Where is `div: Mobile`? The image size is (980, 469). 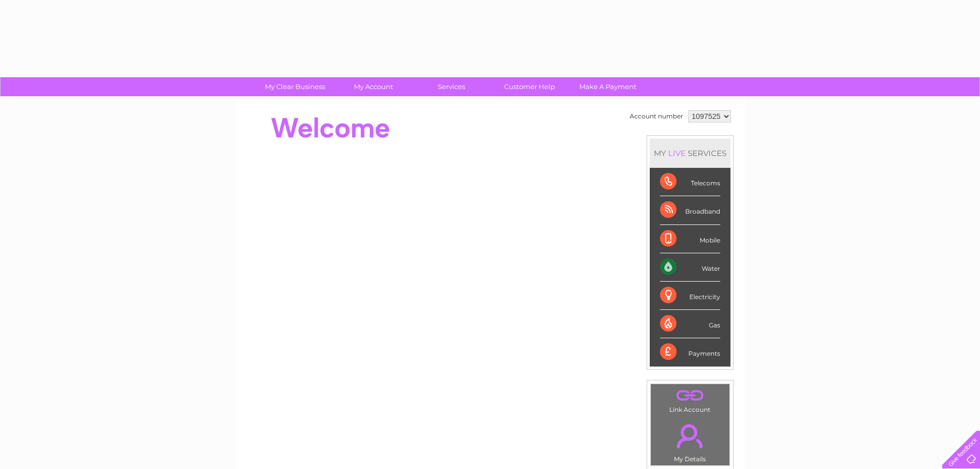
div: Mobile is located at coordinates (690, 239).